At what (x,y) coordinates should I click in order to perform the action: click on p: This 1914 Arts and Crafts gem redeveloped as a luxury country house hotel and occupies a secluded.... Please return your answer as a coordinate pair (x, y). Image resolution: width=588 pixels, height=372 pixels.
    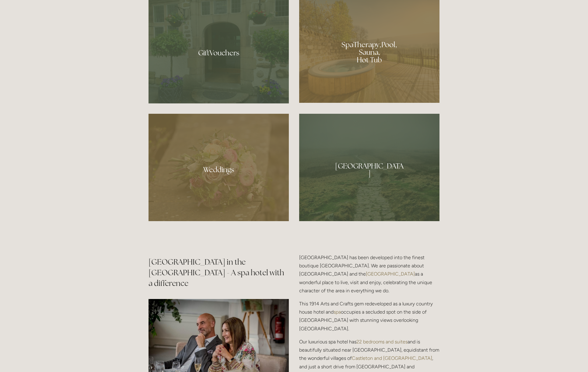
    Looking at the image, I should click on (369, 316).